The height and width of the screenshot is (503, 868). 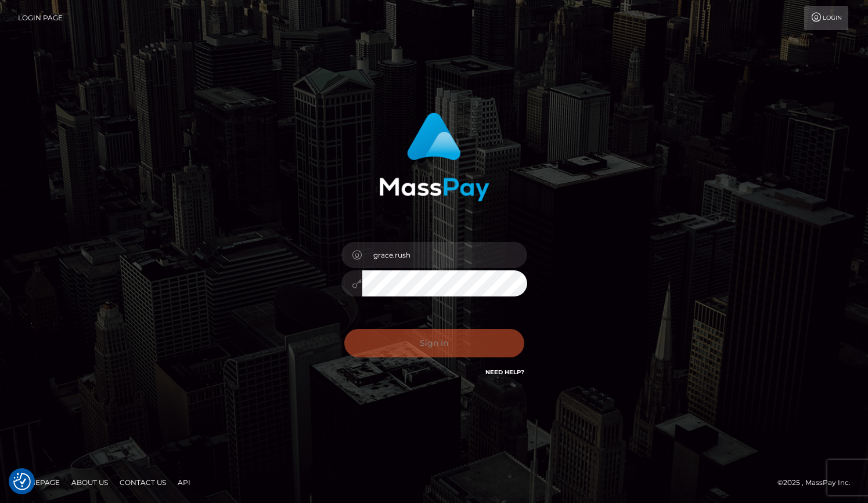 What do you see at coordinates (38, 482) in the screenshot?
I see `a: Homepage` at bounding box center [38, 482].